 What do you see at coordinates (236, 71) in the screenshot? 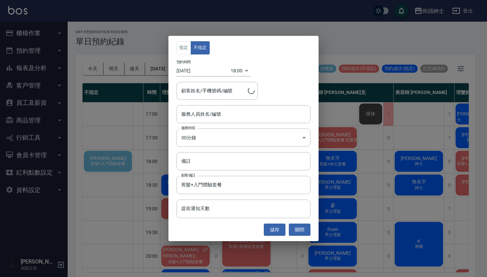
I see `div: 18:00` at bounding box center [236, 71].